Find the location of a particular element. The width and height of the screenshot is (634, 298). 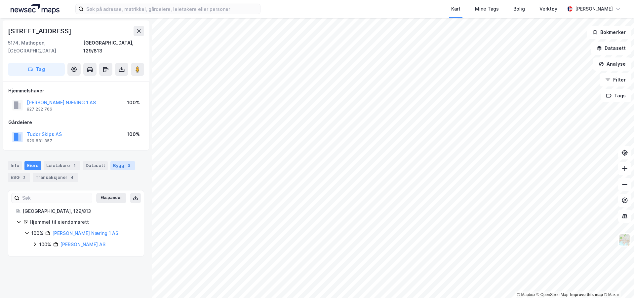

div: Leietakere is located at coordinates (62, 166).